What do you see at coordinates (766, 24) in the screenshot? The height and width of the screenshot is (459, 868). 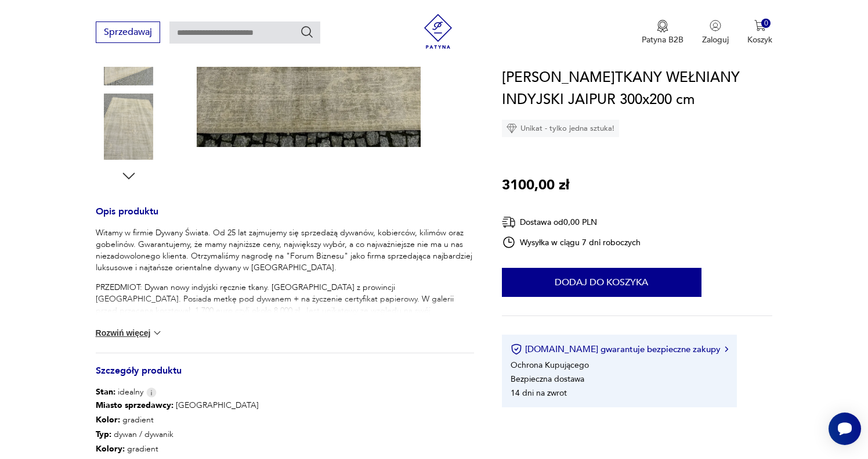 I see `div: 0` at bounding box center [766, 24].